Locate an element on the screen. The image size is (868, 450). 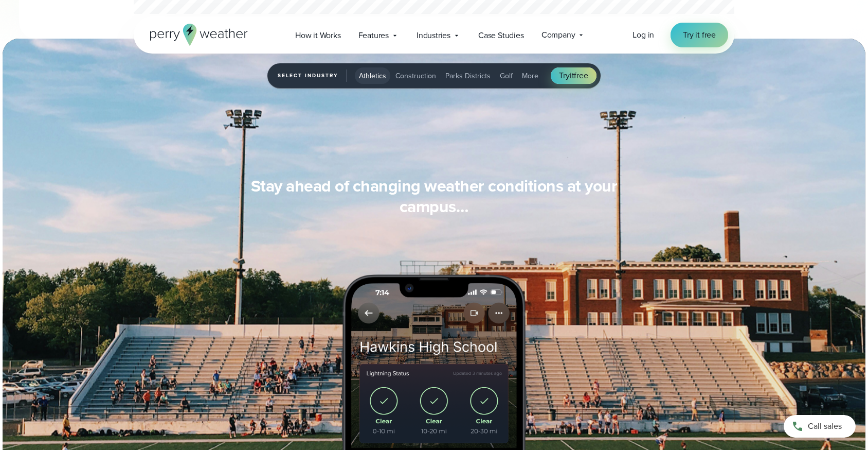
span: Parks Districts is located at coordinates (468, 76).